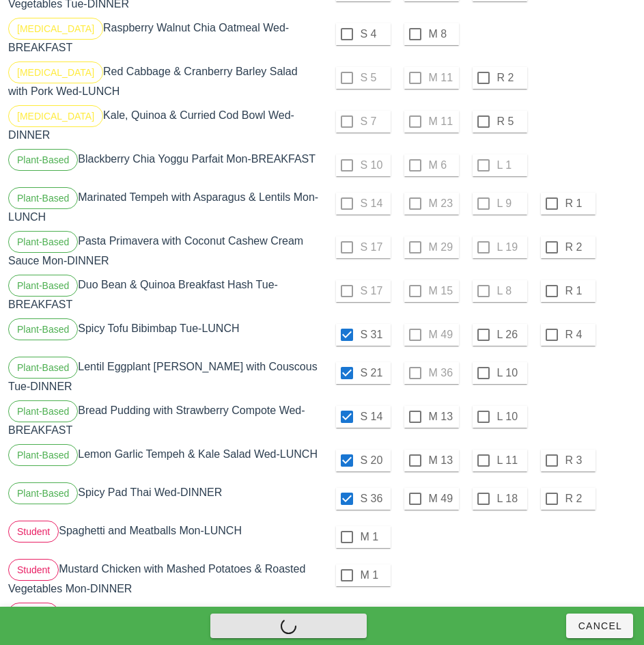 The image size is (644, 645). What do you see at coordinates (164, 619) in the screenshot?
I see `div: Bread Pudding with Blueberries Tue-BREAKFAST` at bounding box center [164, 619].